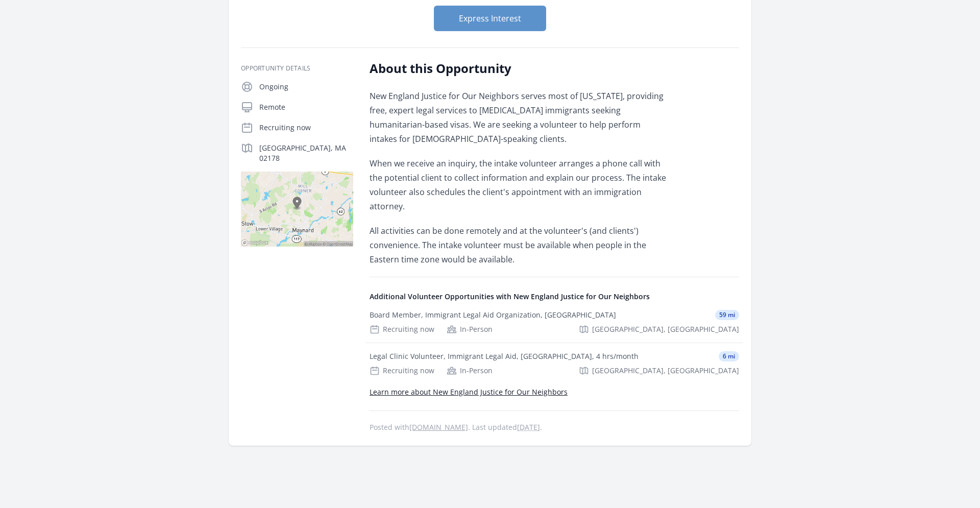 The image size is (980, 508). I want to click on p: All activities can be done remotely and at the volunteer's (and clients') convenience. The intake..., so click(519, 245).